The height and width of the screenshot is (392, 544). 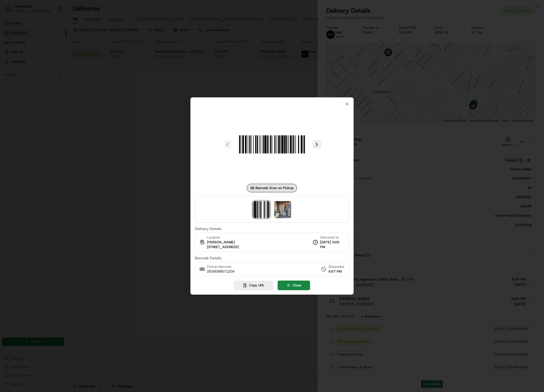 I want to click on button: barcode_scan_on_pickup image, so click(x=261, y=210).